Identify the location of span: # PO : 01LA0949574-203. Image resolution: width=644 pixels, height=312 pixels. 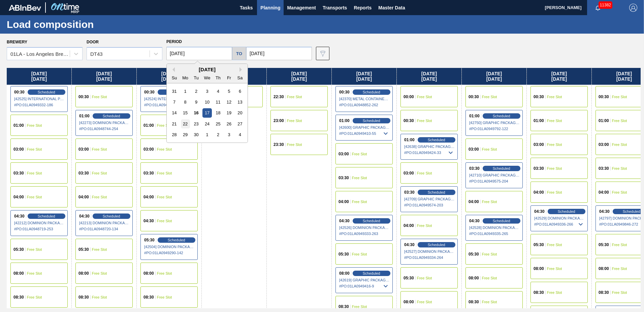
(430, 205).